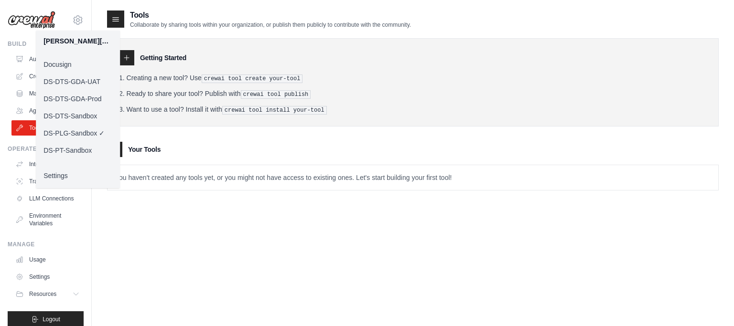 Image resolution: width=734 pixels, height=326 pixels. Describe the element at coordinates (78, 65) in the screenshot. I see `a: Docusign` at that location.